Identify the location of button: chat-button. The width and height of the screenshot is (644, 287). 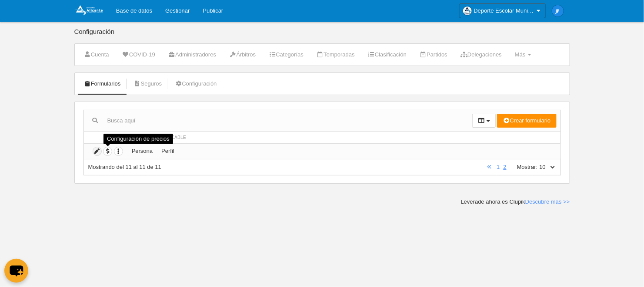
(16, 271).